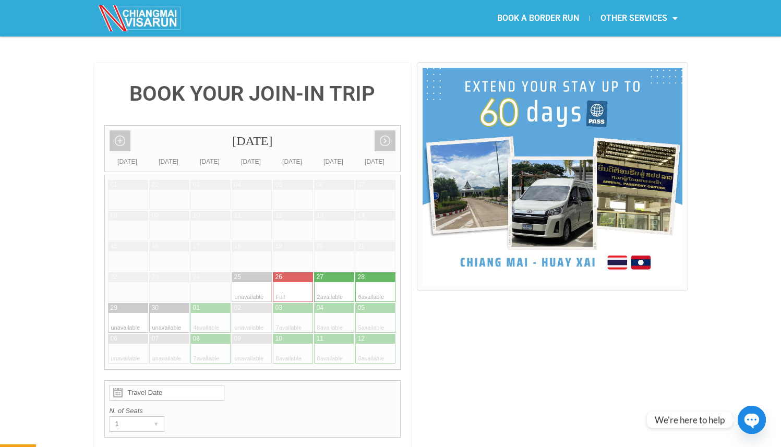 This screenshot has width=781, height=447. What do you see at coordinates (253, 94) in the screenshot?
I see `h4: BOOK YOUR JOIN-IN TRIP` at bounding box center [253, 94].